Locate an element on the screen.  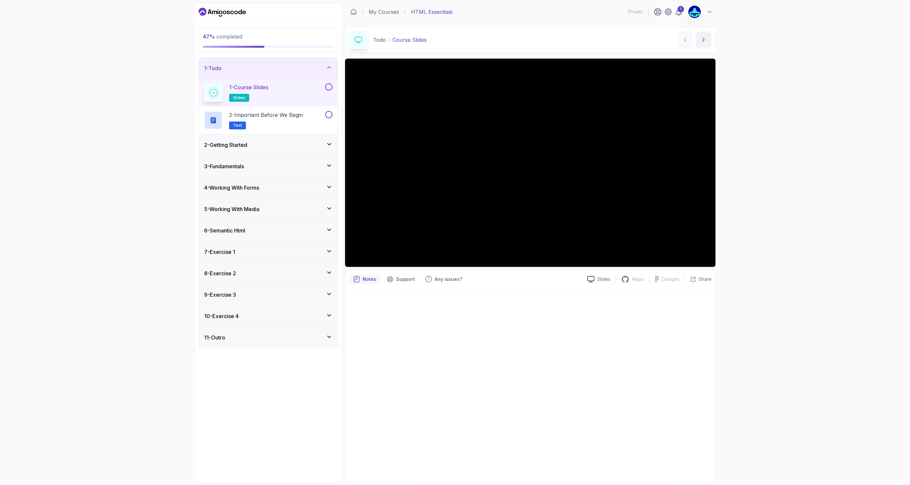
p: 1 - Course Slides is located at coordinates (249, 87).